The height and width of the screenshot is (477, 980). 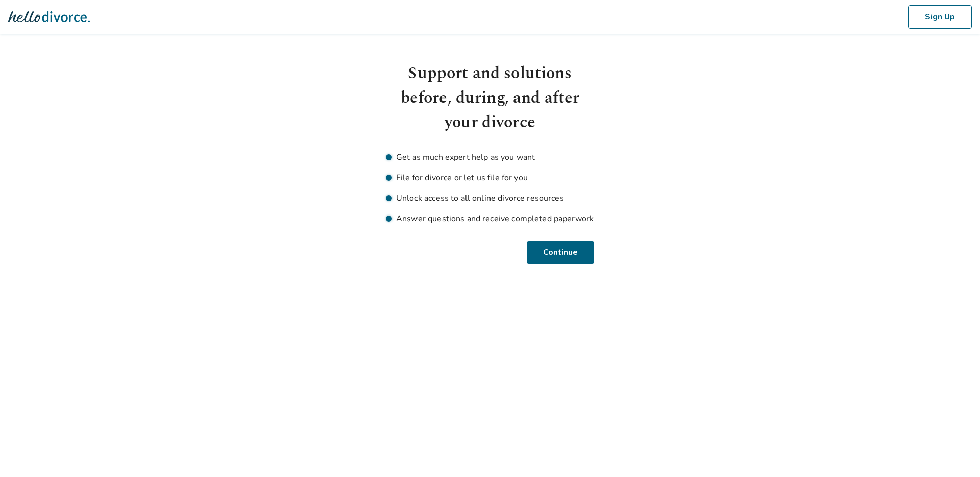 I want to click on h1: Support and solutions before, during, and after your divorce, so click(x=490, y=98).